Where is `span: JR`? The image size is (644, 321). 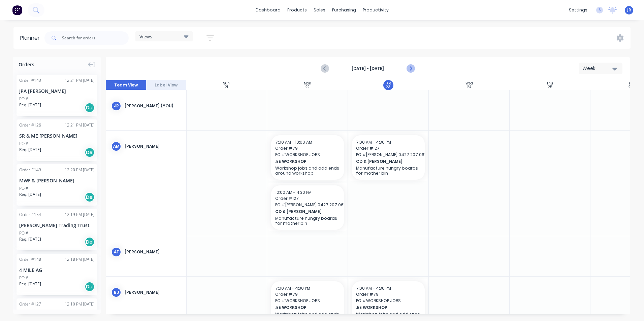
span: JR is located at coordinates (629, 10).